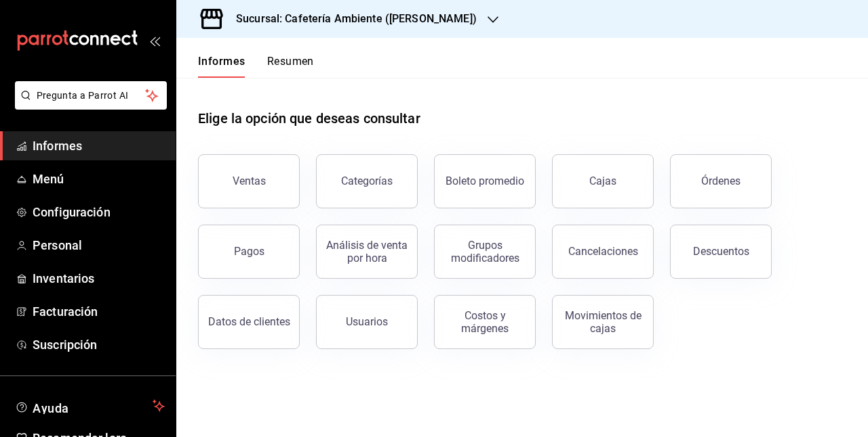 The height and width of the screenshot is (437, 868). What do you see at coordinates (485, 323) in the screenshot?
I see `button: Costos y márgenes` at bounding box center [485, 323].